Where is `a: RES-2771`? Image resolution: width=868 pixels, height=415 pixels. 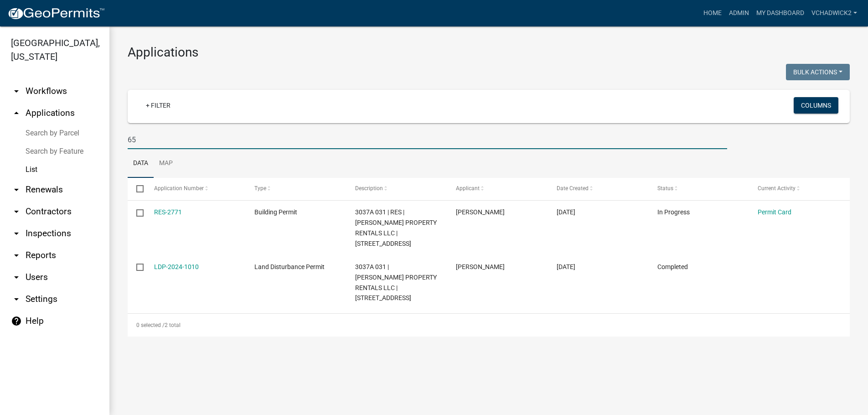
a: RES-2771 is located at coordinates (167, 212).